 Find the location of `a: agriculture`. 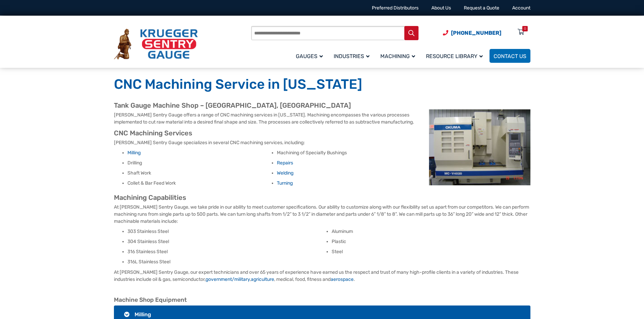

a: agriculture is located at coordinates (262, 280).